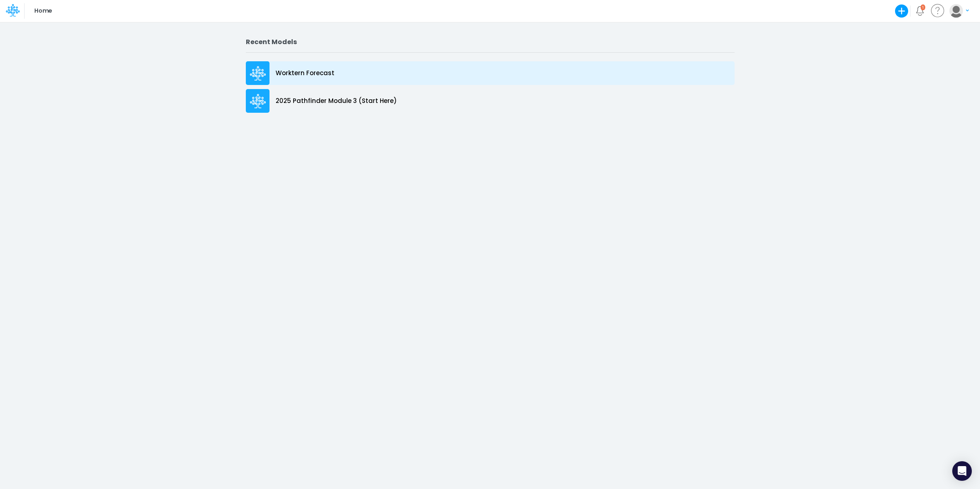 The height and width of the screenshot is (489, 980). What do you see at coordinates (490, 73) in the screenshot?
I see `a: Worktern Forecast` at bounding box center [490, 73].